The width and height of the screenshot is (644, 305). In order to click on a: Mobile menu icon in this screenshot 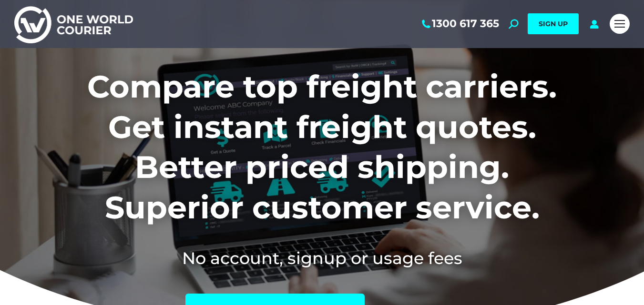, I will do `click(619, 24)`.